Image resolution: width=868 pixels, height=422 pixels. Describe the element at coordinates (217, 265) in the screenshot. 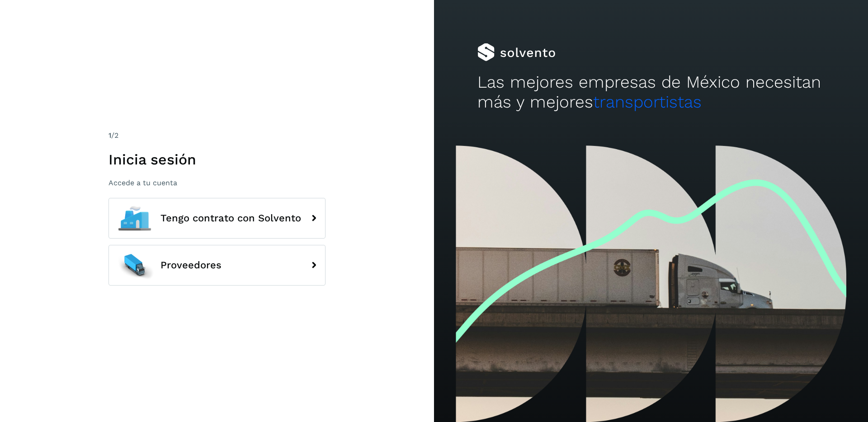

I see `button: Proveedores` at that location.